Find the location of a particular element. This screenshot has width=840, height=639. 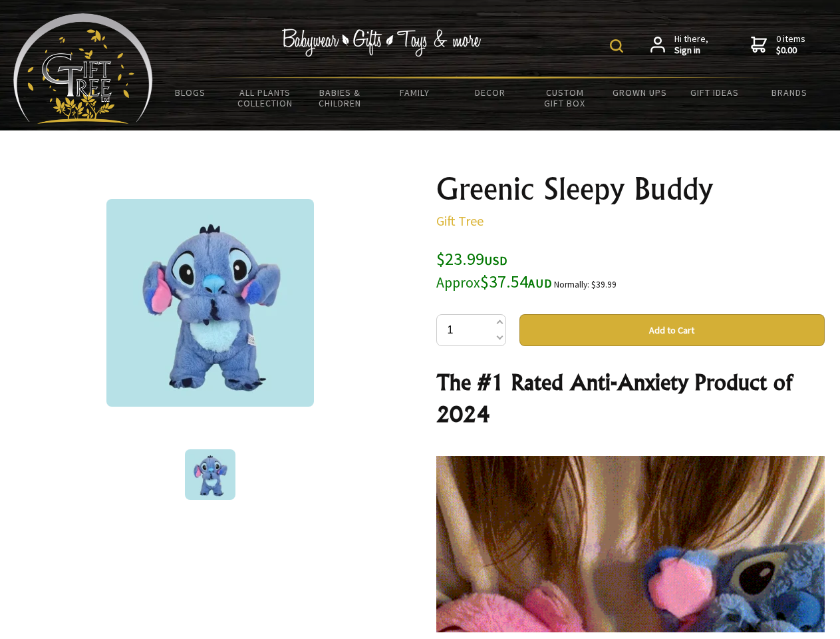

a: Gift Ideas is located at coordinates (715, 92).